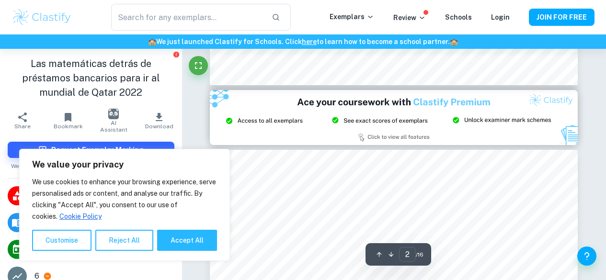 The width and height of the screenshot is (606, 280). What do you see at coordinates (500, 17) in the screenshot?
I see `a: Login` at bounding box center [500, 17].